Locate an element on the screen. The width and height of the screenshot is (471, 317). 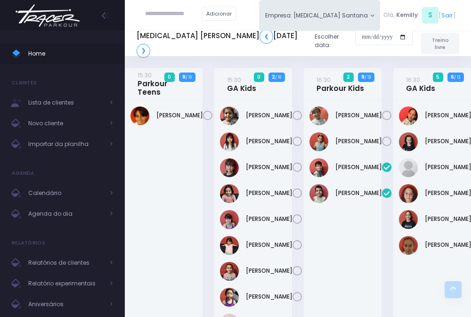
a: 16:30Parkour Kids is located at coordinates (340, 84).